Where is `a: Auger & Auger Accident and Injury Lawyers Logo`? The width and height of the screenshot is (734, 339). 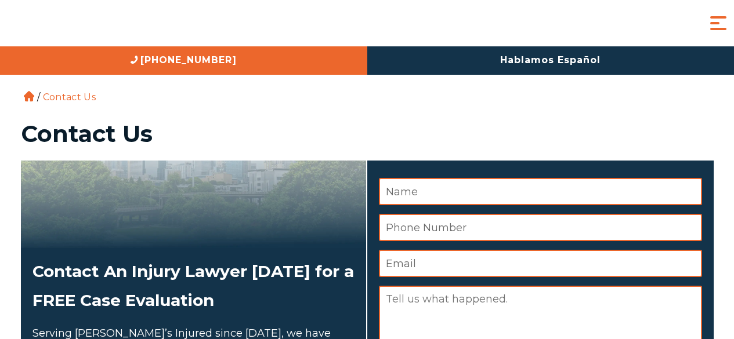 a: Auger & Auger Accident and Injury Lawyers Logo is located at coordinates (78, 23).